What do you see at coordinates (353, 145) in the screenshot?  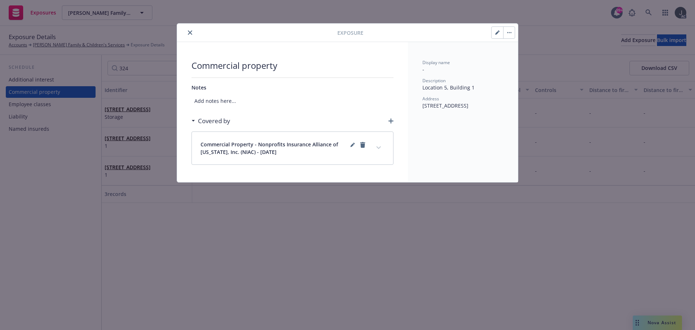 I see `a: editPencil` at bounding box center [353, 145].